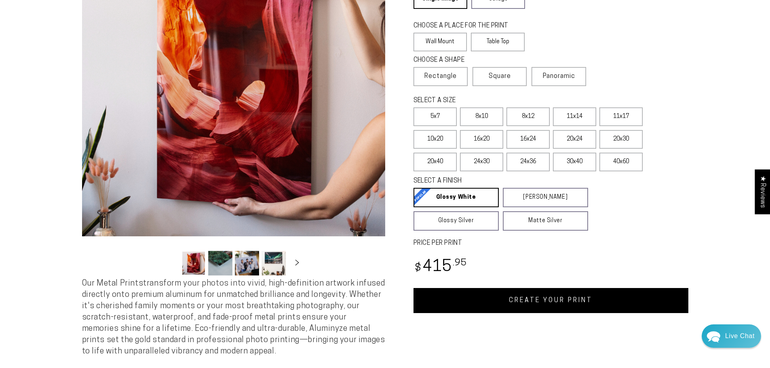 The image size is (770, 368). What do you see at coordinates (435, 140) in the screenshot?
I see `label: 10x20` at bounding box center [435, 140].